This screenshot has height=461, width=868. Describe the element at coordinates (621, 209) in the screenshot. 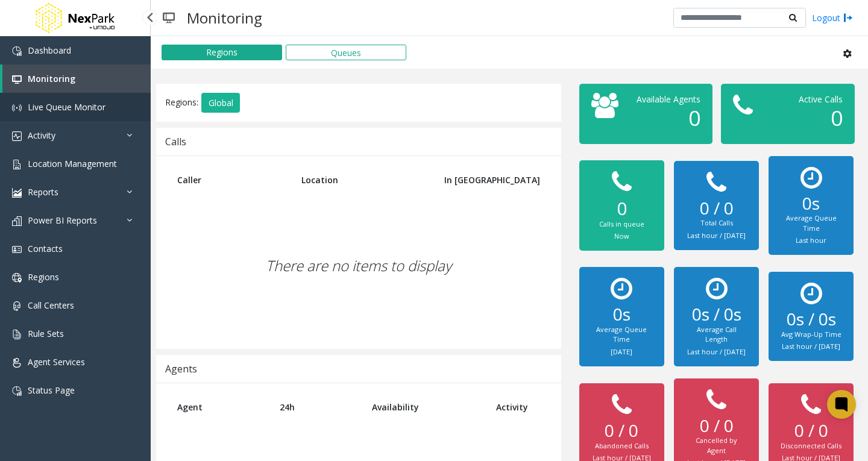

I see `h2: 0` at that location.